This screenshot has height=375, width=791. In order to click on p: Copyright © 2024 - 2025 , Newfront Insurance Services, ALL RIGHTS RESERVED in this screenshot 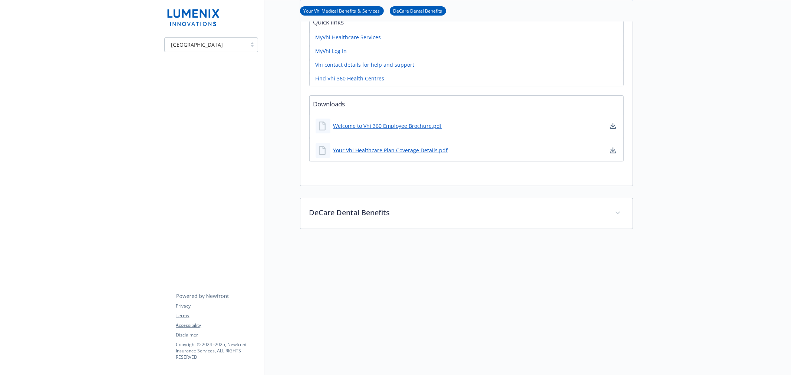, I will do `click(217, 351)`.